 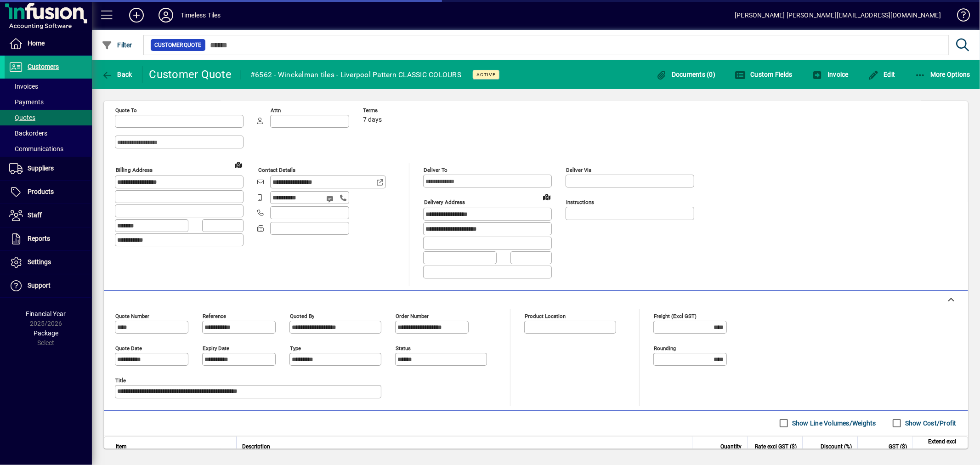 I want to click on mat-label: Quote date, so click(x=129, y=348).